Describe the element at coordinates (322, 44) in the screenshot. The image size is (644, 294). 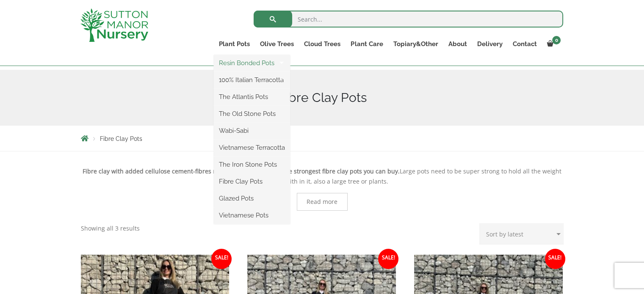
I see `a: Cloud Trees` at that location.